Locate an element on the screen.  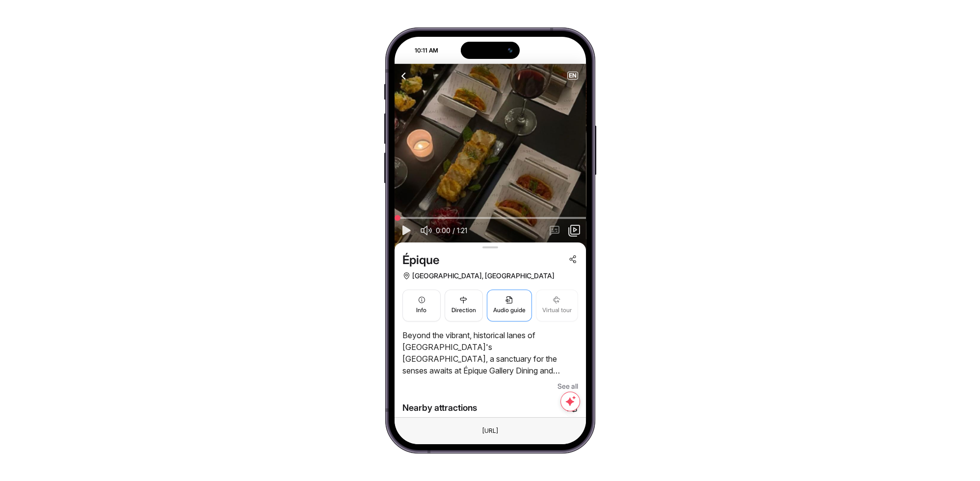
span: Direction is located at coordinates (463, 310).